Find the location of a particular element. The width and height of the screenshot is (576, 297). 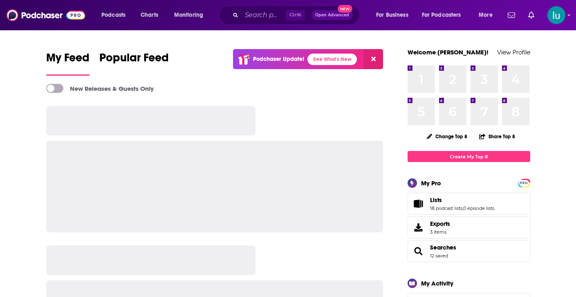

span: For Podcasters is located at coordinates (441, 15).